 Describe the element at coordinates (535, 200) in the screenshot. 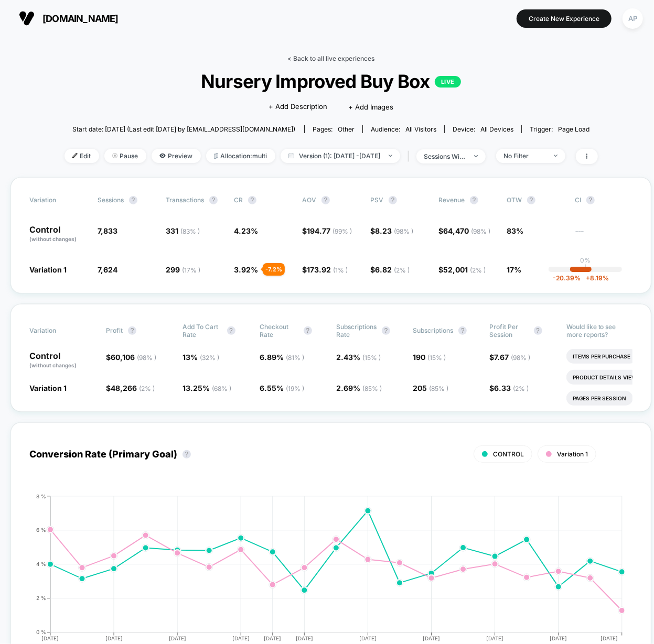

I see `span: OTW` at that location.